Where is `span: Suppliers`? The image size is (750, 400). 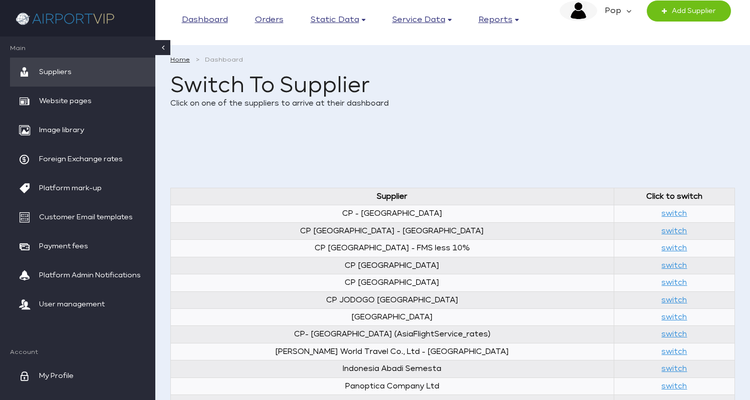
span: Suppliers is located at coordinates (55, 72).